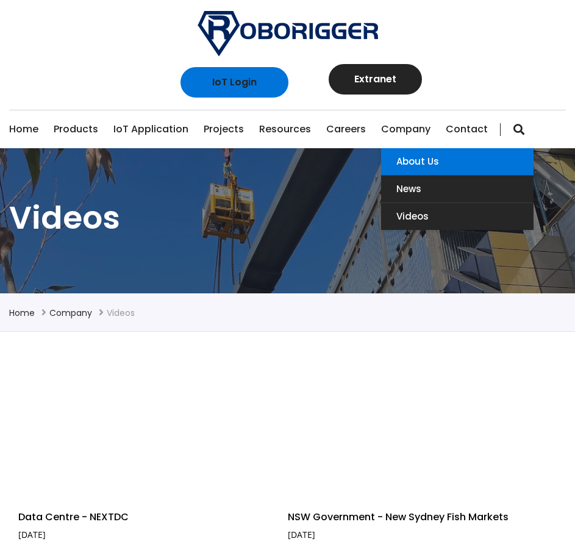 The height and width of the screenshot is (555, 575). I want to click on a: IoT Application, so click(151, 129).